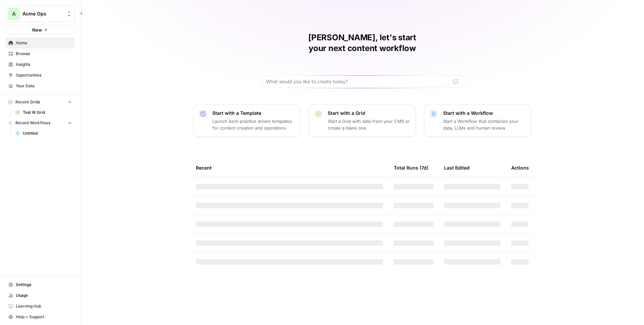  What do you see at coordinates (247, 120) in the screenshot?
I see `button: Start with a TemplateLaunch best-practice driven templates for content creation and operations` at bounding box center [247, 120].